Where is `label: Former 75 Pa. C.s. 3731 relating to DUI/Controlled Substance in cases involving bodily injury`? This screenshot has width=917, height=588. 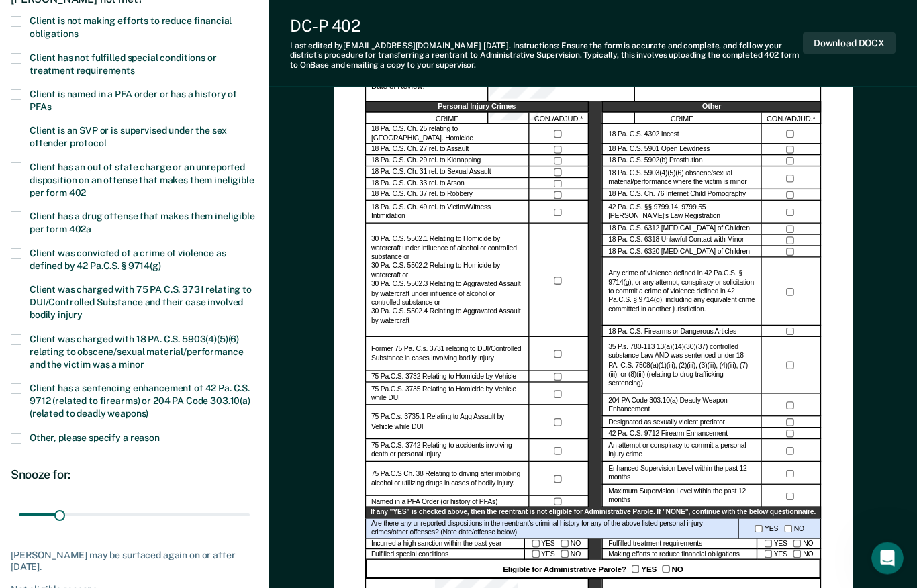 label: Former 75 Pa. C.s. 3731 relating to DUI/Controlled Substance in cases involving bodily injury is located at coordinates (447, 355).